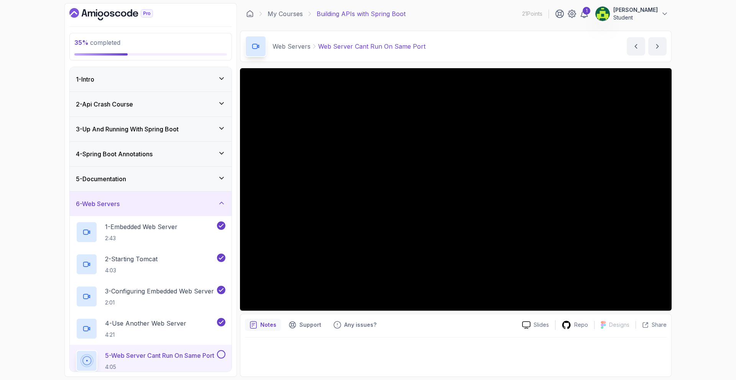 This screenshot has width=736, height=380. What do you see at coordinates (535, 325) in the screenshot?
I see `a: Slides` at bounding box center [535, 325].